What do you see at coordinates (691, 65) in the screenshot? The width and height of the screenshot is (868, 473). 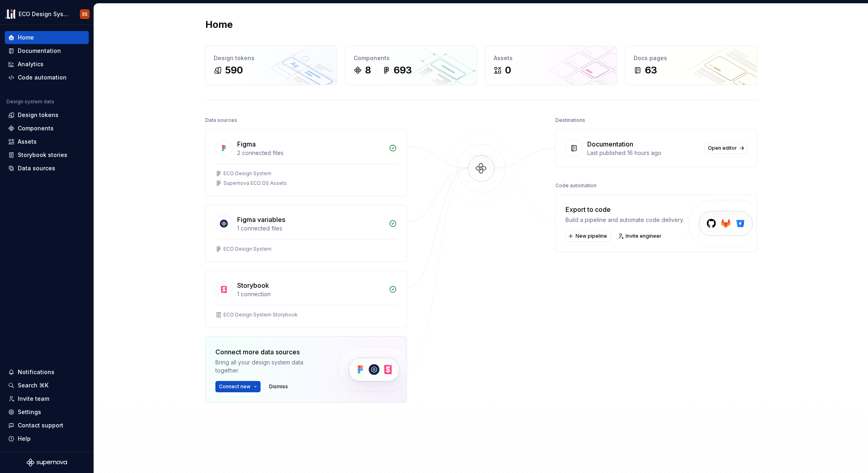 I see `a: Docs pages63` at bounding box center [691, 65].